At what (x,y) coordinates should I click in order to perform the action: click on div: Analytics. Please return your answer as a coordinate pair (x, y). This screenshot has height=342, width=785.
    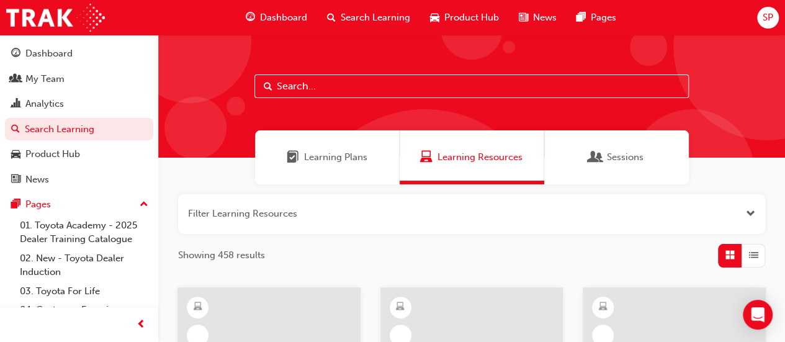
    Looking at the image, I should click on (45, 104).